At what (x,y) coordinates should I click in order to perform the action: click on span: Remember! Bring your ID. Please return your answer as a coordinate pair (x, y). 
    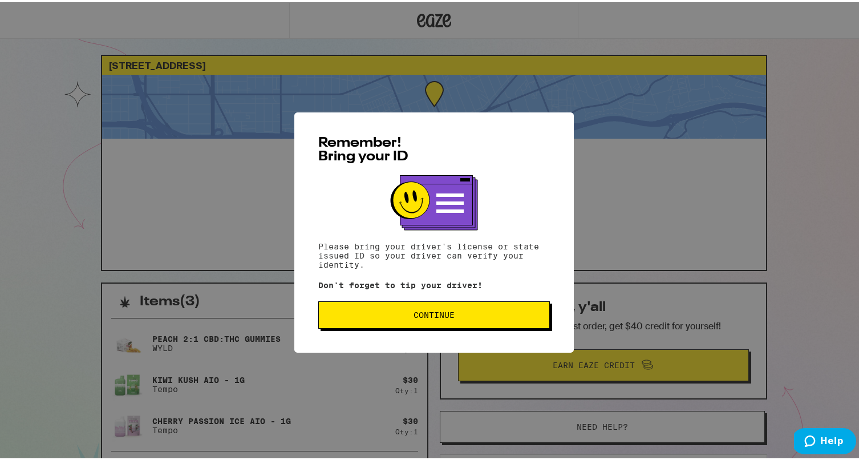
    Looking at the image, I should click on (363, 148).